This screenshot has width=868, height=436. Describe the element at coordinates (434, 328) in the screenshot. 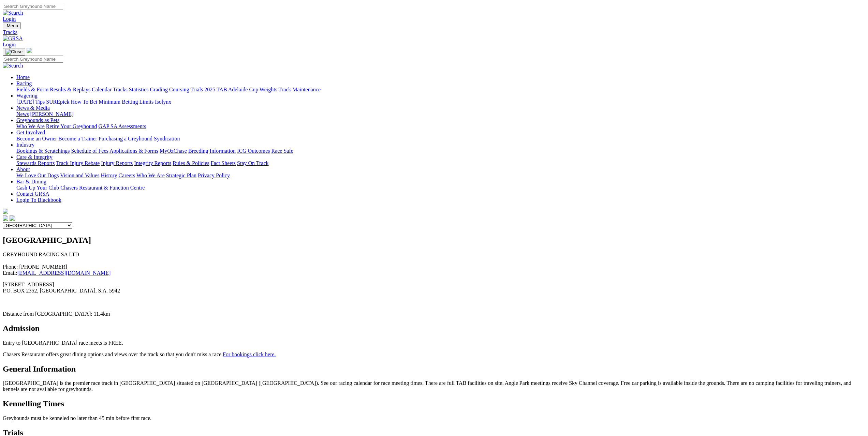

I see `h2: Admission` at that location.